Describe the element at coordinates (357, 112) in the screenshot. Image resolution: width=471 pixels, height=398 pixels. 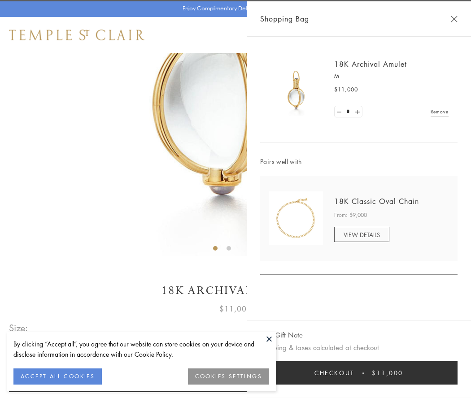
I see `a: Set quantity to 2` at that location.